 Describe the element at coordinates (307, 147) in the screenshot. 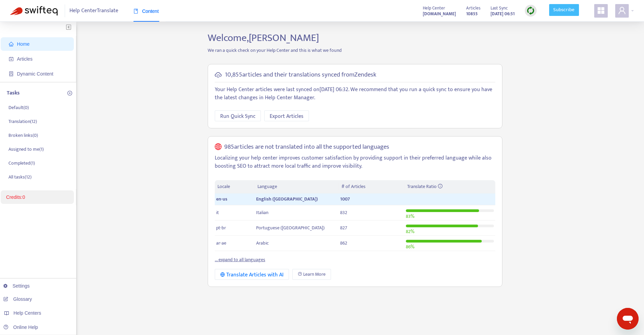

I see `h5: 985 articles are not translated into all the supported languages` at that location.